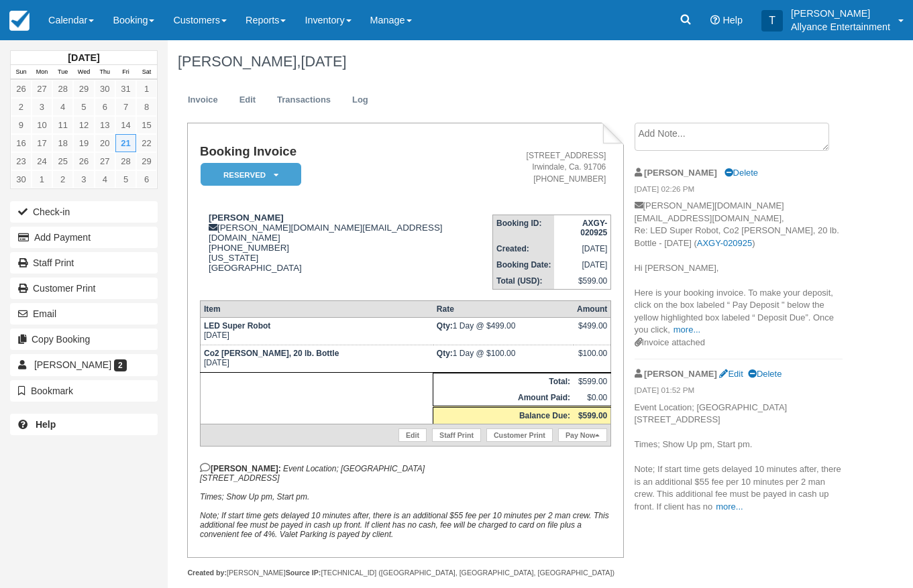 This screenshot has height=588, width=913. I want to click on th: Amount Paid:, so click(504, 399).